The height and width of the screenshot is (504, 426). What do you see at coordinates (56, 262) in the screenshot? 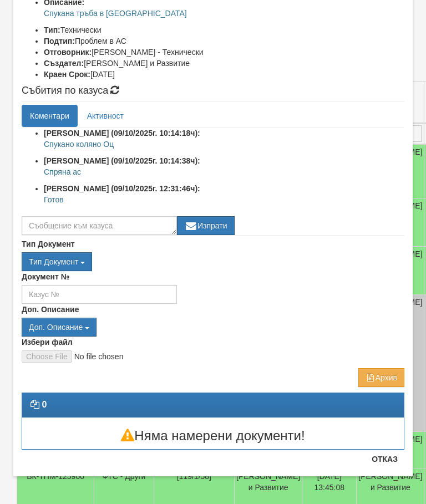
I see `button: Тип Документ` at bounding box center [56, 262].